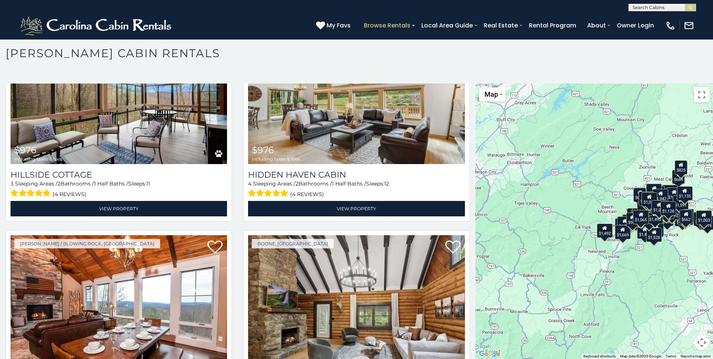 This screenshot has width=713, height=359. Describe the element at coordinates (681, 167) in the screenshot. I see `div: $825` at that location.